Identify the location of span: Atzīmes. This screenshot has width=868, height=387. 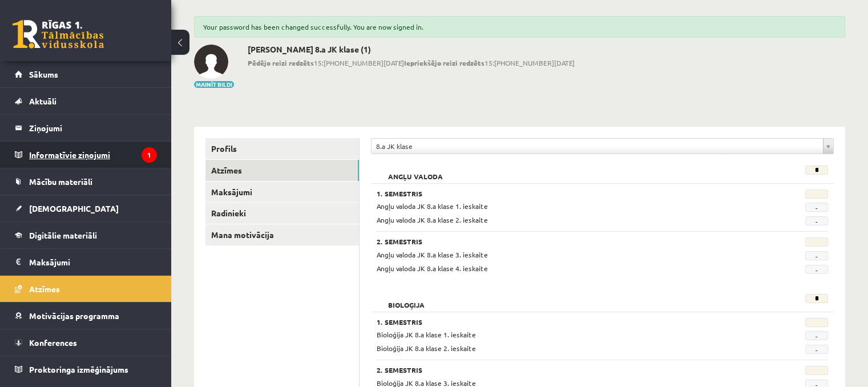
(45, 289).